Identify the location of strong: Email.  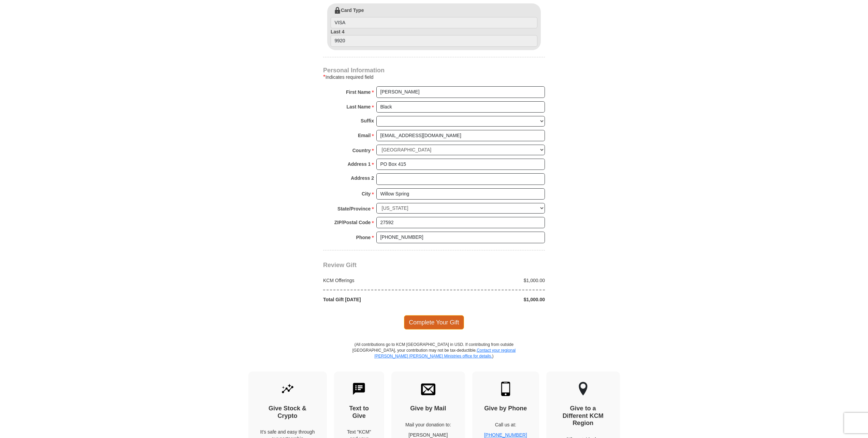
(364, 135).